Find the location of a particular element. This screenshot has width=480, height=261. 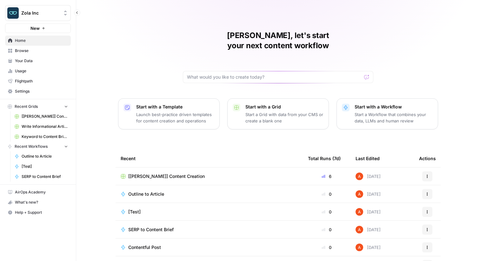

span: Zola Inc is located at coordinates (40, 13).